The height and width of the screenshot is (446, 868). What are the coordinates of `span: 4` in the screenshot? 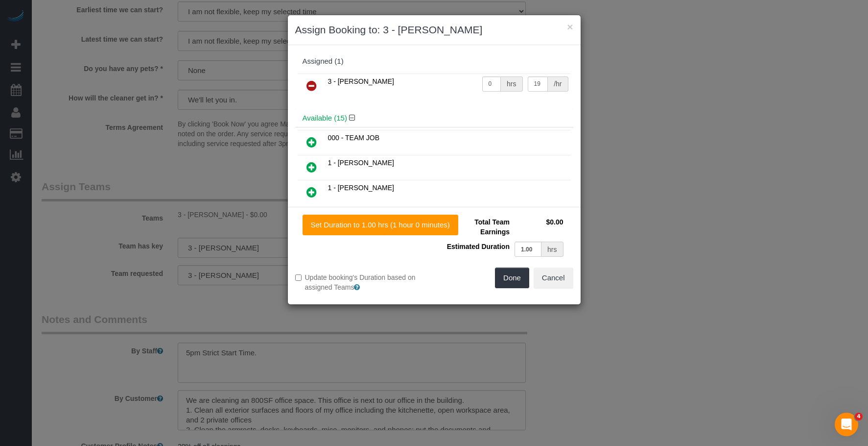 It's located at (858, 416).